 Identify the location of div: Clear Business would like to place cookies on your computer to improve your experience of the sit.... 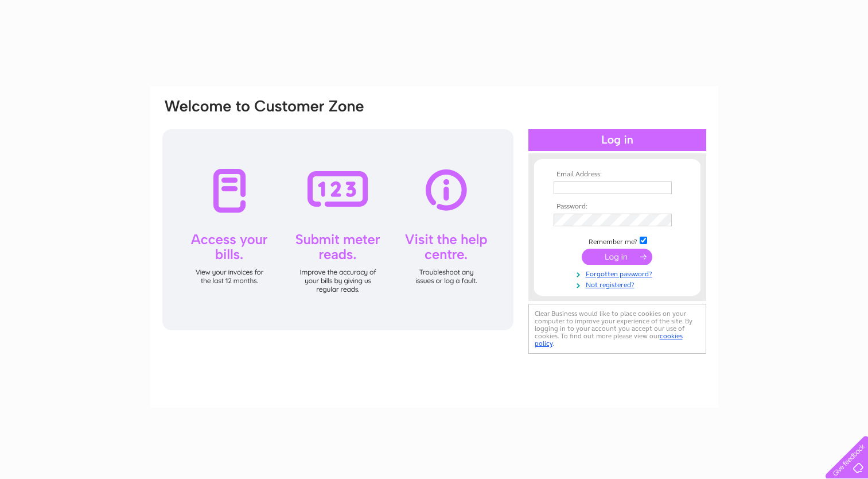
(617, 328).